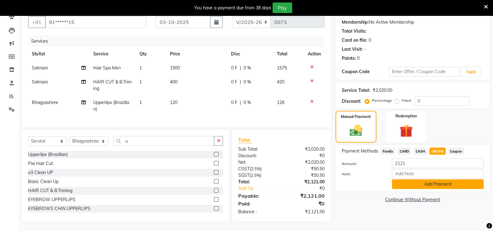  What do you see at coordinates (356, 117) in the screenshot?
I see `label: Manual Payment` at bounding box center [356, 117].